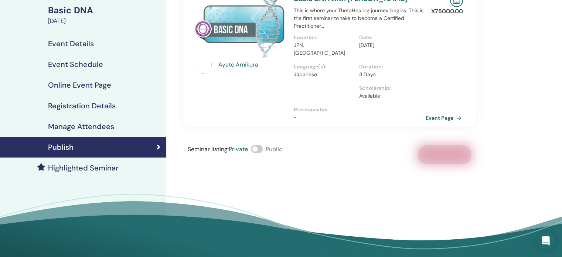 This screenshot has height=257, width=562. I want to click on h4: Event Details, so click(71, 44).